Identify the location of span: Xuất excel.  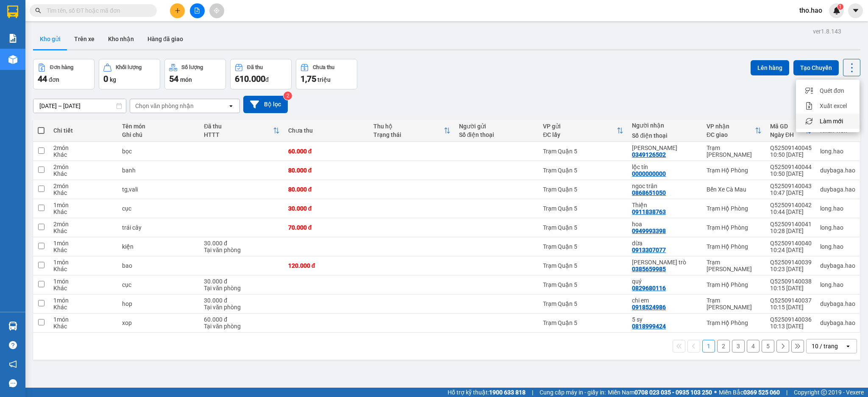
(833, 106).